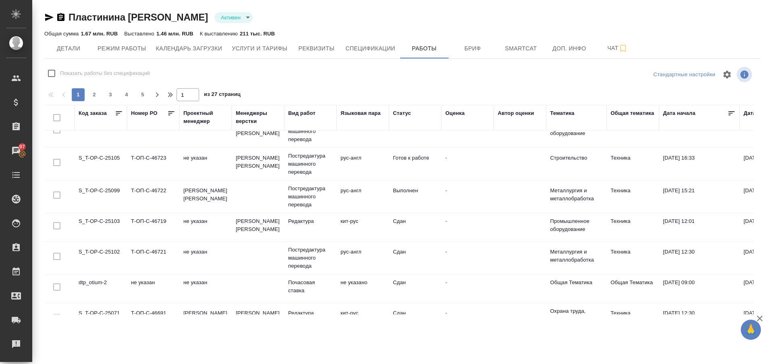 The image size is (769, 364). Describe the element at coordinates (153, 197) in the screenshot. I see `td: Т-ОП-С-46722` at that location.